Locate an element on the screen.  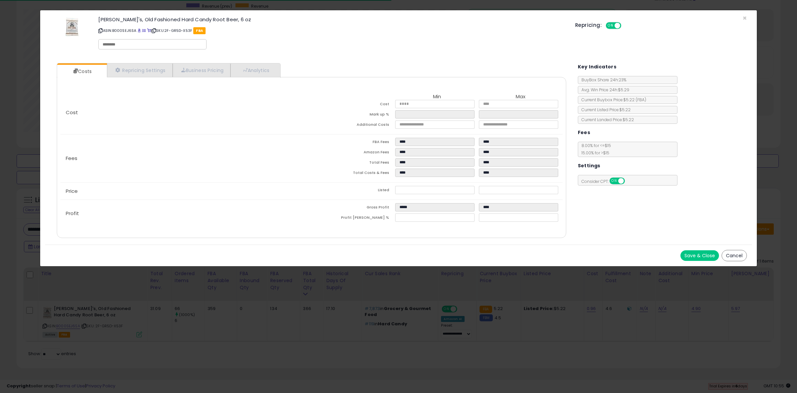
th: Max is located at coordinates (521, 97).